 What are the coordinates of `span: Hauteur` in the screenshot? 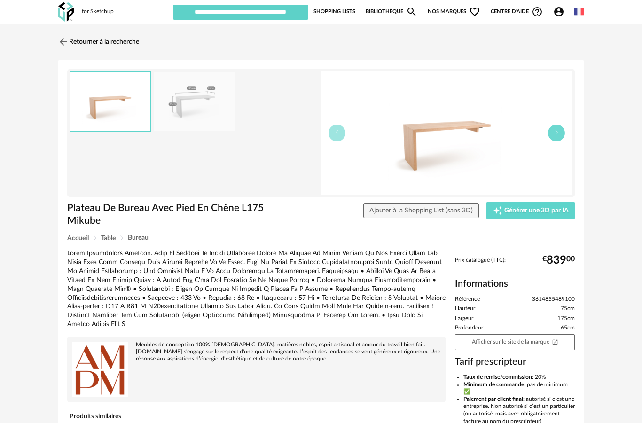 It's located at (465, 309).